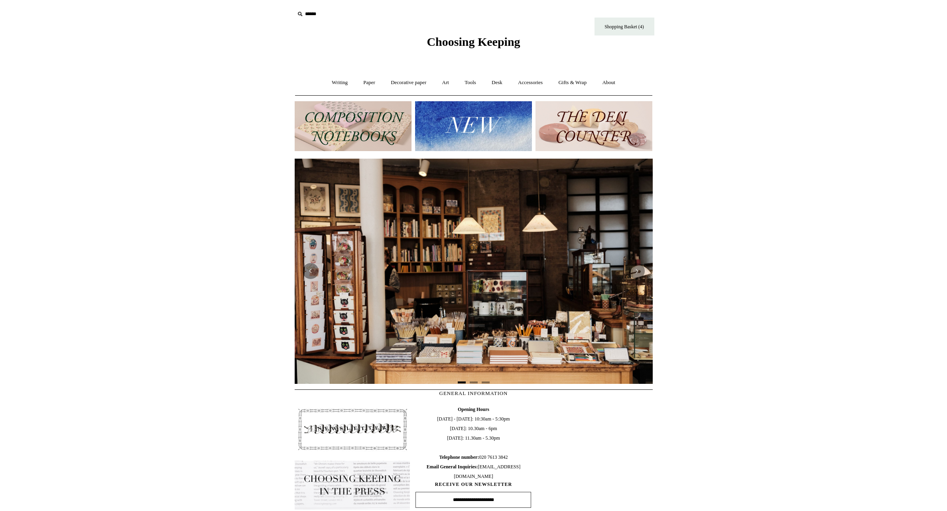  Describe the element at coordinates (624, 26) in the screenshot. I see `a: Shopping Basket (4)` at that location.